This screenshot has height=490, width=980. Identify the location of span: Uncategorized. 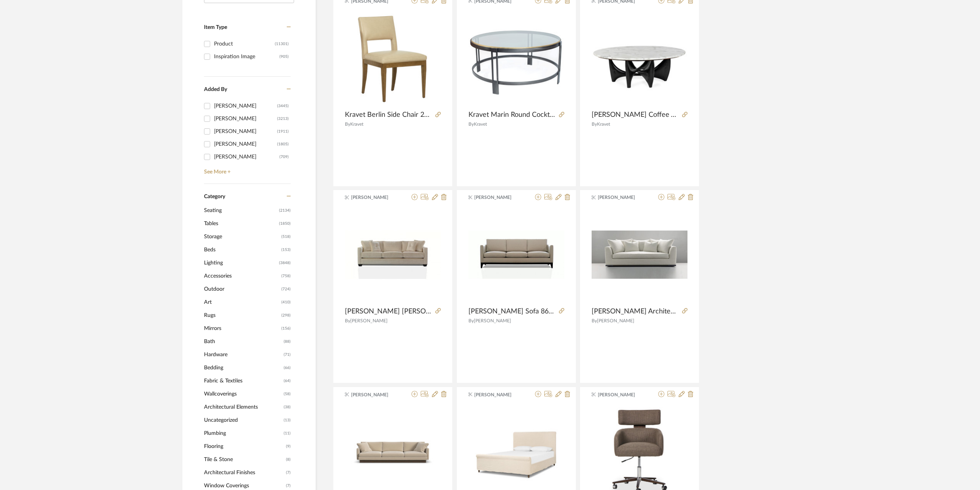
(243, 420).